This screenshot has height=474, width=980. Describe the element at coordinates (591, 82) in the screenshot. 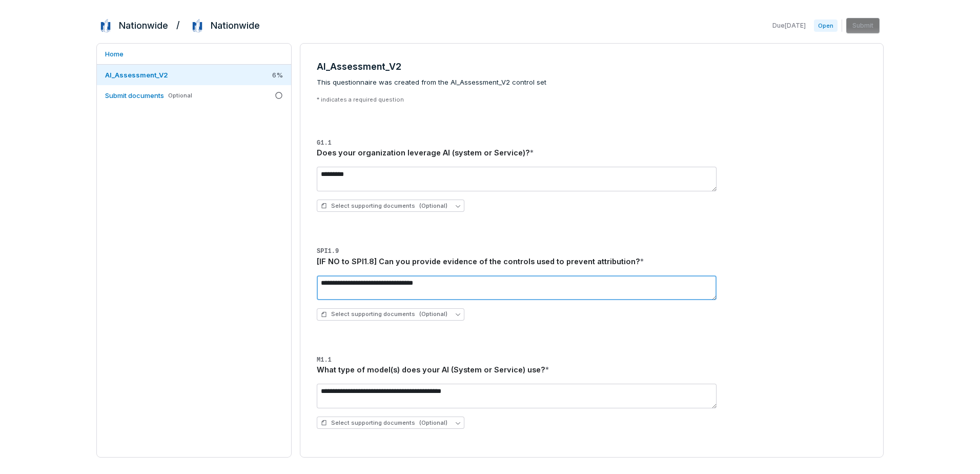

I see `span: This questionnaire was created from the AI_Assessment_V2 control set` at that location.